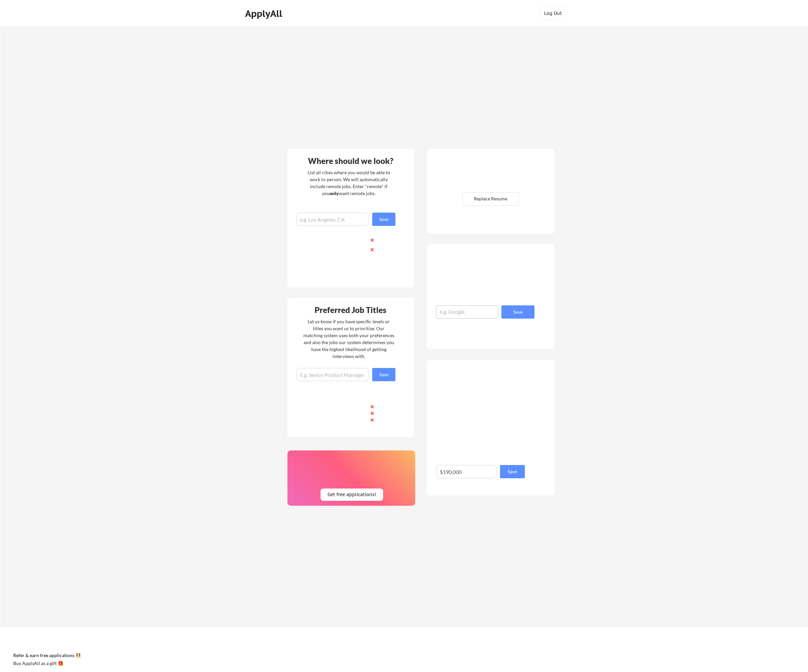  What do you see at coordinates (349, 183) in the screenshot?
I see `div: List all cities where you would be able to work in-person. We will automatically include remote j...` at bounding box center [349, 183].